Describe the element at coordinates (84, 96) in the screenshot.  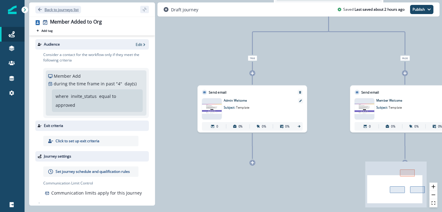
I see `p: invite_status` at that location.